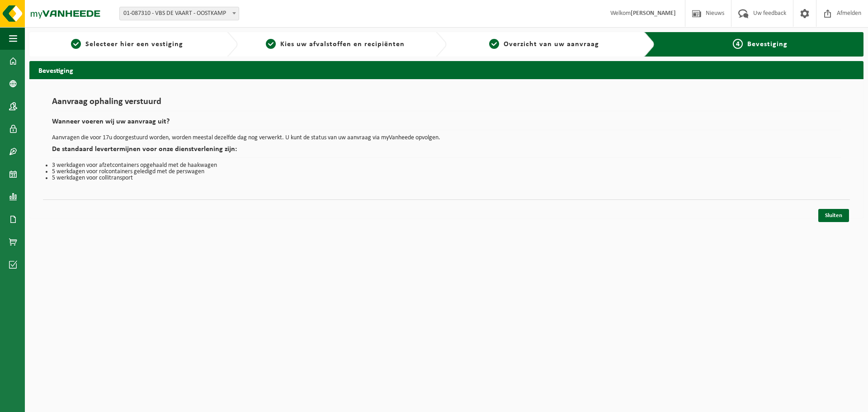  I want to click on span: 2, so click(271, 44).